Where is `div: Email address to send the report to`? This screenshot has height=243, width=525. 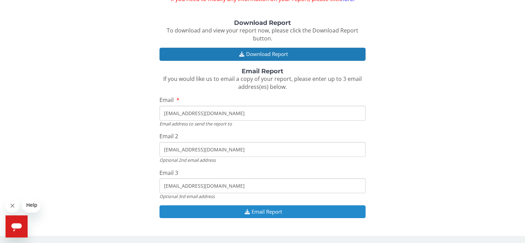 div: Email address to send the report to is located at coordinates (262, 124).